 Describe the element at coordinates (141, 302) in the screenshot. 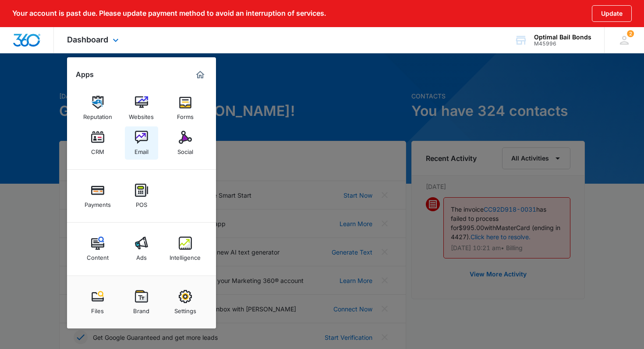

I see `a: Brand` at that location.